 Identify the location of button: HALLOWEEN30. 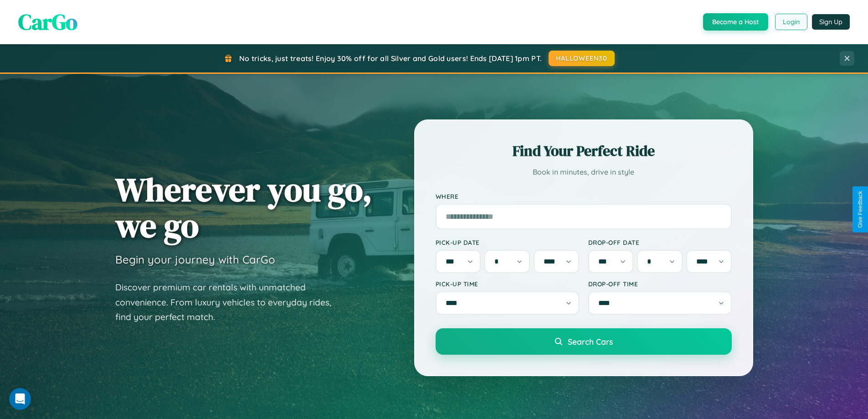
(581, 58).